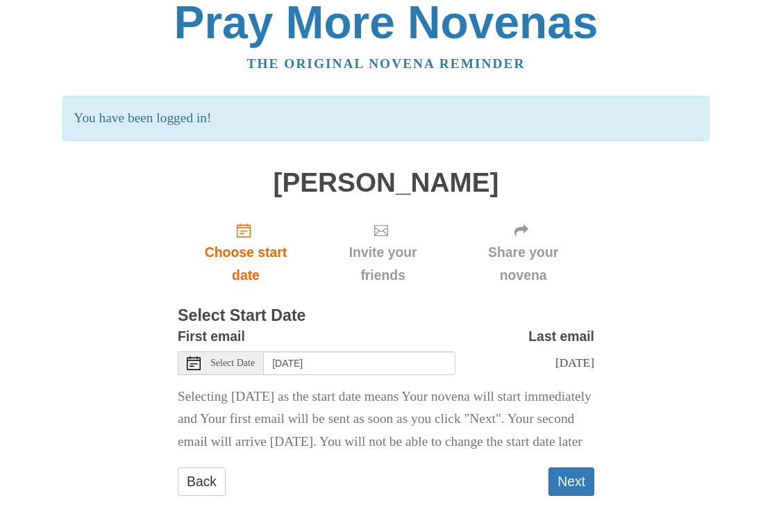 Image resolution: width=772 pixels, height=532 pixels. Describe the element at coordinates (383, 263) in the screenshot. I see `span: Invite your friends` at that location.